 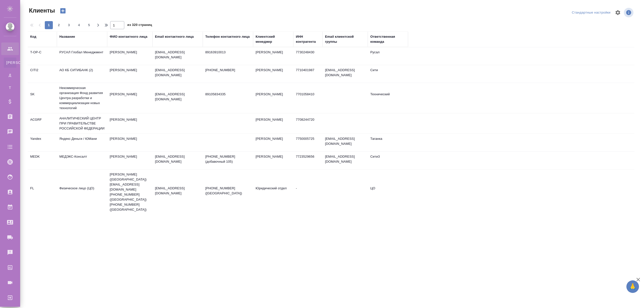 I want to click on td: ЦО, so click(x=388, y=192).